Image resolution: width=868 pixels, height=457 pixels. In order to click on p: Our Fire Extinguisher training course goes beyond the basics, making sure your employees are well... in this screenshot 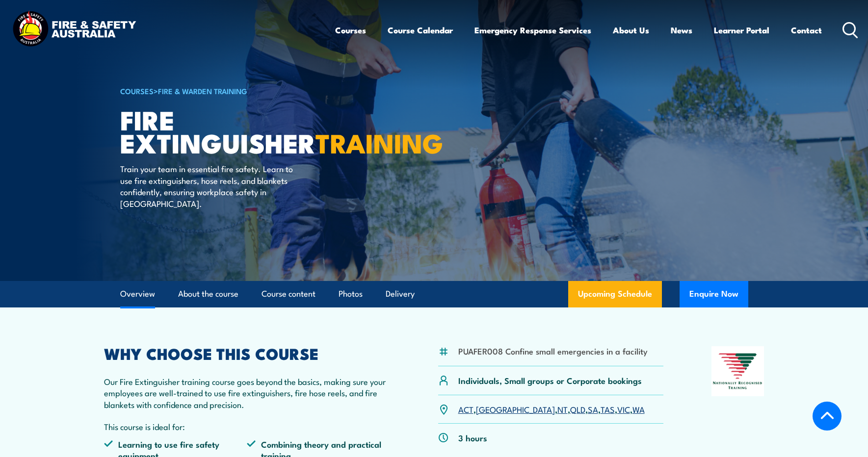, I will do `click(248, 393)`.